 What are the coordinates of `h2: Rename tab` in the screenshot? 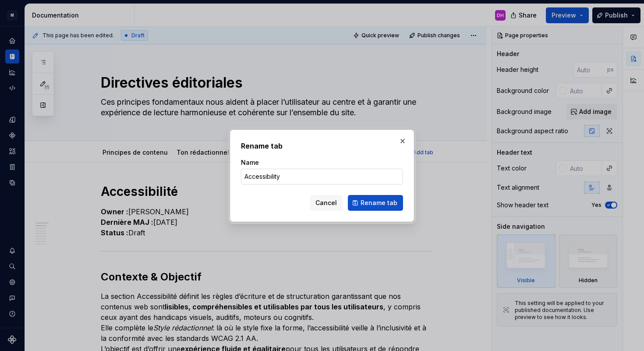 It's located at (322, 146).